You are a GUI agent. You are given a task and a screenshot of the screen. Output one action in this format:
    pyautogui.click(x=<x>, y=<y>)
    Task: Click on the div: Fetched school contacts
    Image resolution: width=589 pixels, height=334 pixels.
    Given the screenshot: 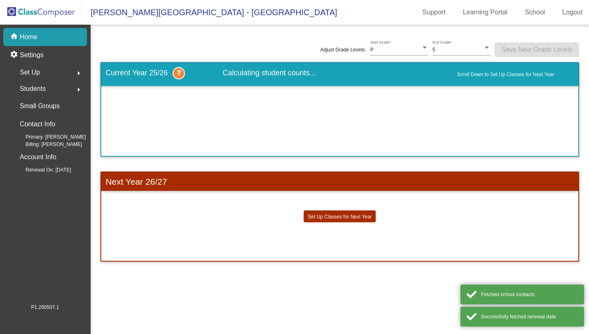 What is the action you would take?
    pyautogui.click(x=529, y=295)
    